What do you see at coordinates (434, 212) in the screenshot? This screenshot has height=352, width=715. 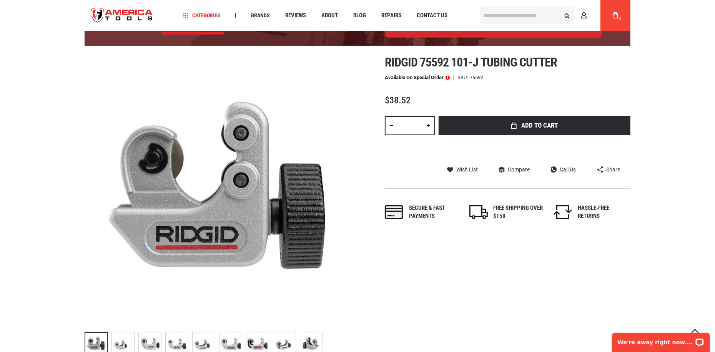 I see `div: Secure & fast payments` at bounding box center [434, 212].